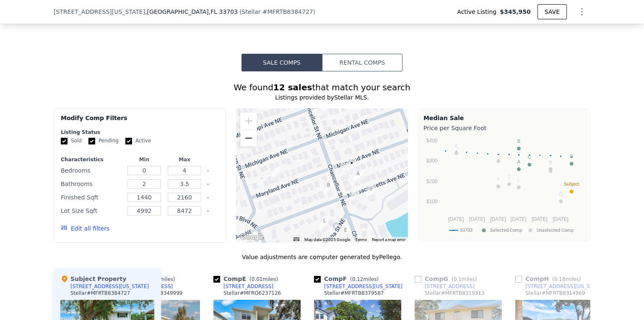  What do you see at coordinates (248, 121) in the screenshot?
I see `button: Zoom in` at bounding box center [248, 121].